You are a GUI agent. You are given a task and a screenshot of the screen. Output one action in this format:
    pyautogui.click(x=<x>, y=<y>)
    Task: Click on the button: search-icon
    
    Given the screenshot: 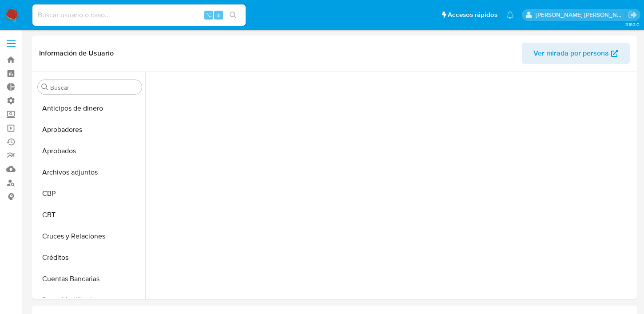 What is the action you would take?
    pyautogui.click(x=233, y=15)
    